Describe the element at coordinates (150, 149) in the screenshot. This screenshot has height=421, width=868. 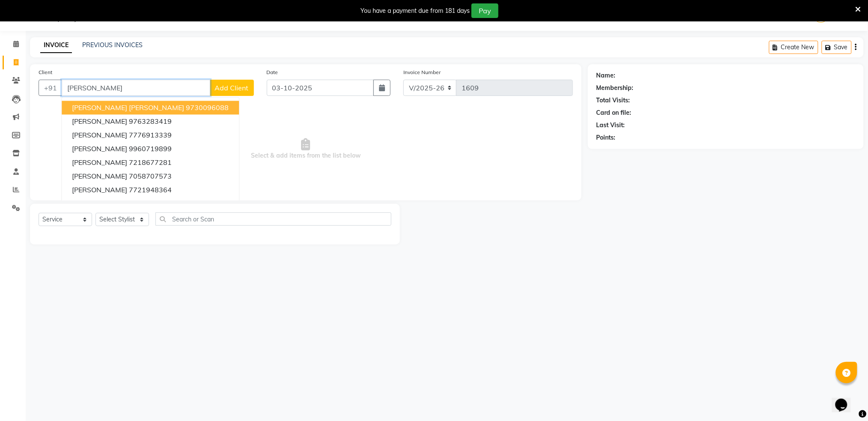
I see `ngb-highlight: 9960719899` at that location.